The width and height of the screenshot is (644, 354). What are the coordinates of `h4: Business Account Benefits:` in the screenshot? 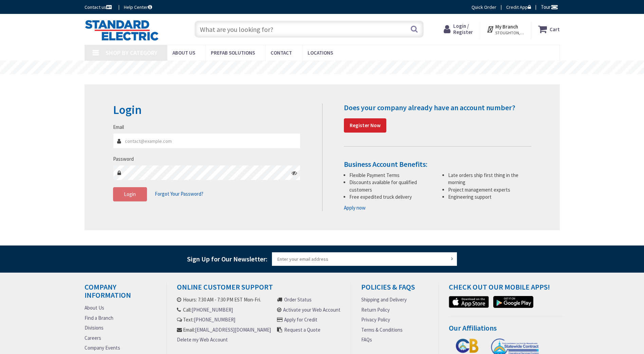 It's located at (438, 164).